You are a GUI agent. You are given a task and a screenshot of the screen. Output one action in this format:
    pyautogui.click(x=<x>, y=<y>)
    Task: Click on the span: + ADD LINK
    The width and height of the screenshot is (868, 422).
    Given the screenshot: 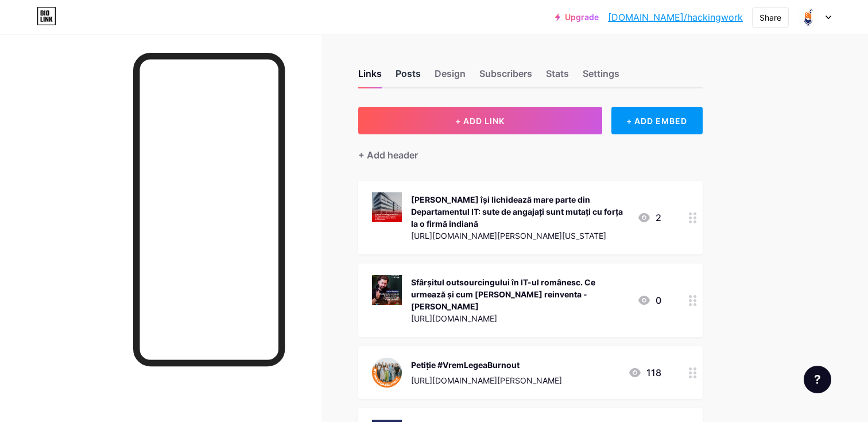 What is the action you would take?
    pyautogui.click(x=480, y=121)
    